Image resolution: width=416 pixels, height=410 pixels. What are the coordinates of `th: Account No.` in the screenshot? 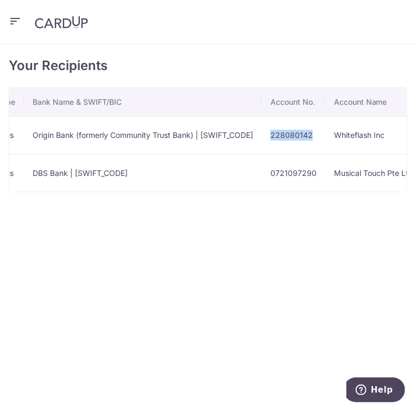 It's located at (293, 102).